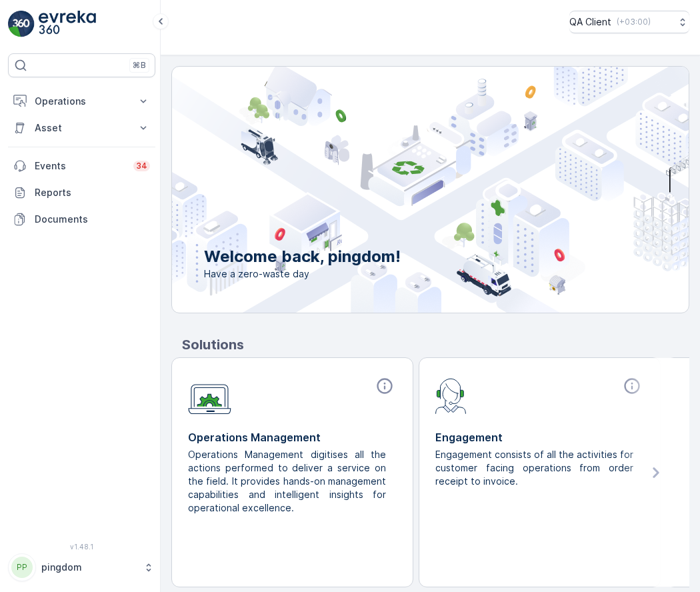 The height and width of the screenshot is (592, 700). What do you see at coordinates (81, 219) in the screenshot?
I see `a: Documents` at bounding box center [81, 219].